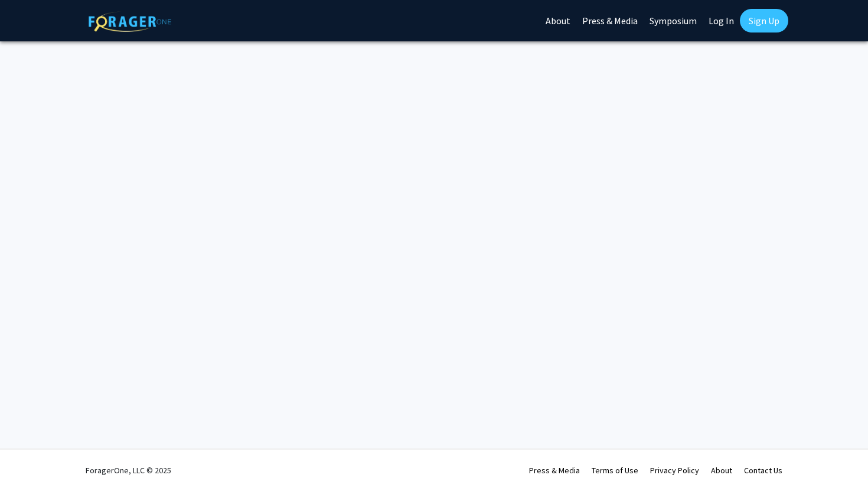 Image resolution: width=868 pixels, height=491 pixels. I want to click on a: Sign Up, so click(765, 20).